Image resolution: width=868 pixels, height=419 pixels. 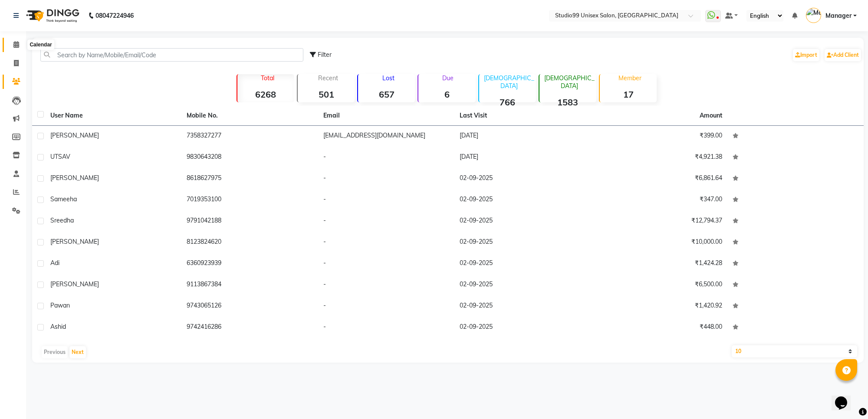 I want to click on td: 7019353100, so click(x=249, y=200).